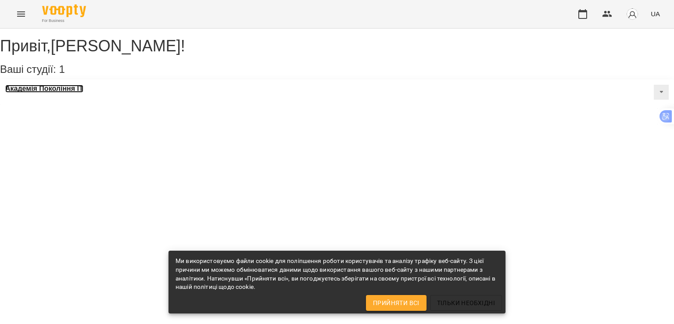  Describe the element at coordinates (21, 14) in the screenshot. I see `button: Menu` at that location.